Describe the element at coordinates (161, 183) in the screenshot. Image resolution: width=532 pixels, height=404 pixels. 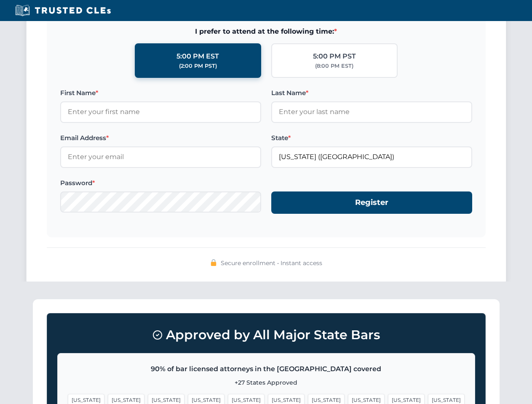
I see `label: Password` at that location.